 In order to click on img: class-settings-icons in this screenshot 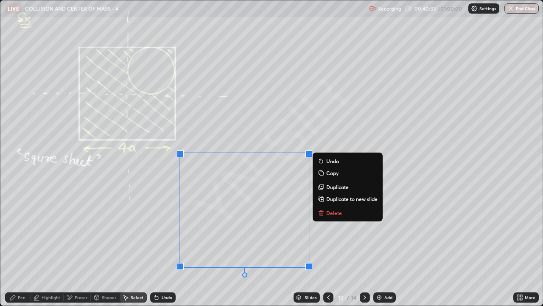, I will do `click(475, 8)`.